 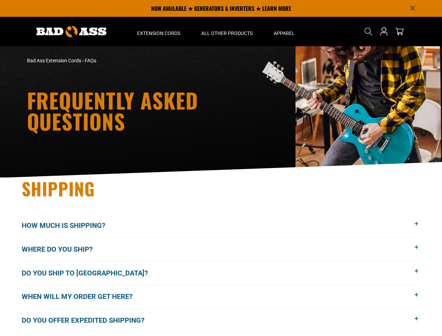 What do you see at coordinates (221, 320) in the screenshot?
I see `button: Do you offer expedited shipping?` at bounding box center [221, 320].